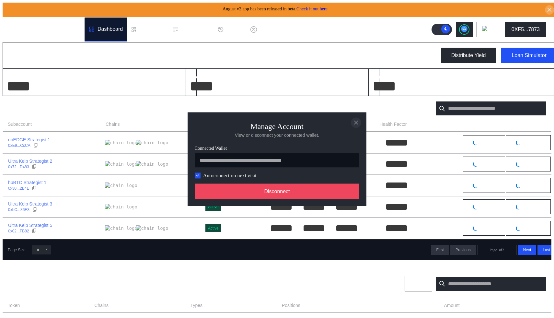 This screenshot has height=318, width=554. Describe the element at coordinates (526, 29) in the screenshot. I see `div: 0XF5...7873` at that location.